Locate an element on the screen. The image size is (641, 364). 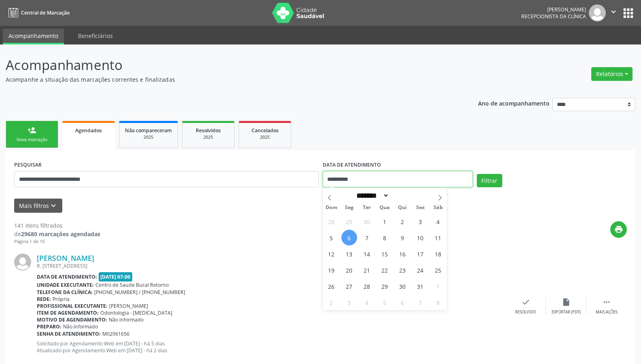
span: Sex is located at coordinates (420, 207).